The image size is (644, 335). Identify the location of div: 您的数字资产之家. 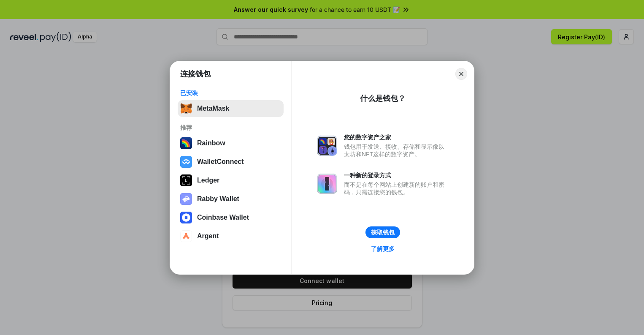
(396, 137).